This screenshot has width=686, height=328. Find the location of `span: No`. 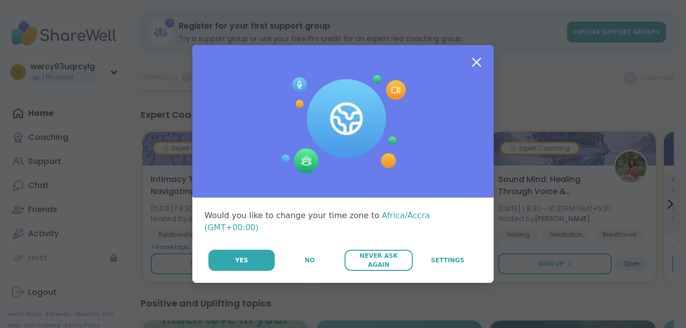

span: No is located at coordinates (310, 261).